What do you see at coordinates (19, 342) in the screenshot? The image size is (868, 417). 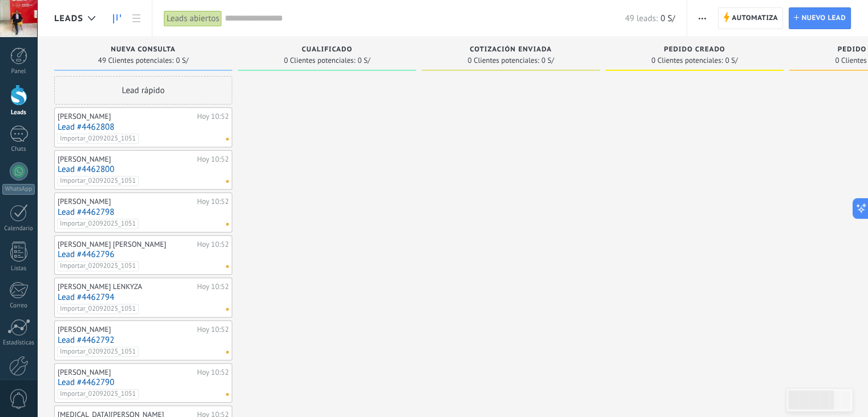 I see `div: Estadísticas` at bounding box center [19, 342].